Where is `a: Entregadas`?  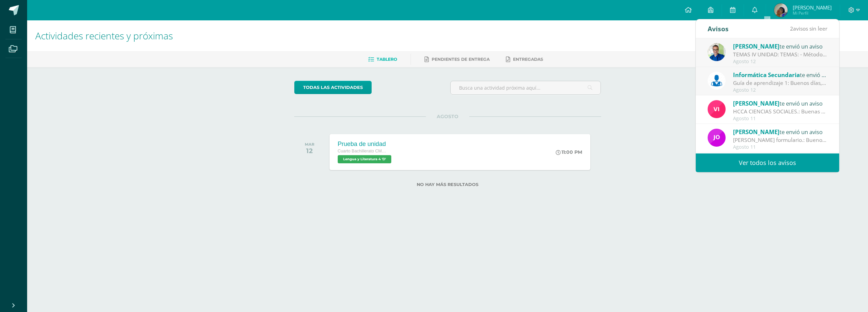
a: Entregadas is located at coordinates (525, 59).